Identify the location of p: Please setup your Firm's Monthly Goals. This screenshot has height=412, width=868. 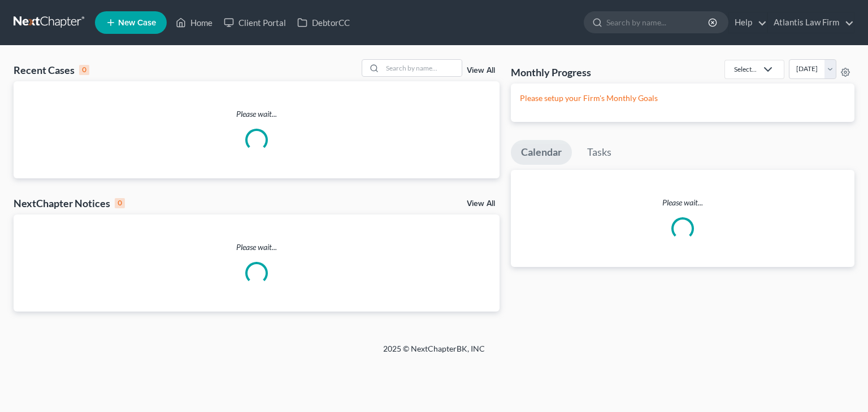
(683, 98).